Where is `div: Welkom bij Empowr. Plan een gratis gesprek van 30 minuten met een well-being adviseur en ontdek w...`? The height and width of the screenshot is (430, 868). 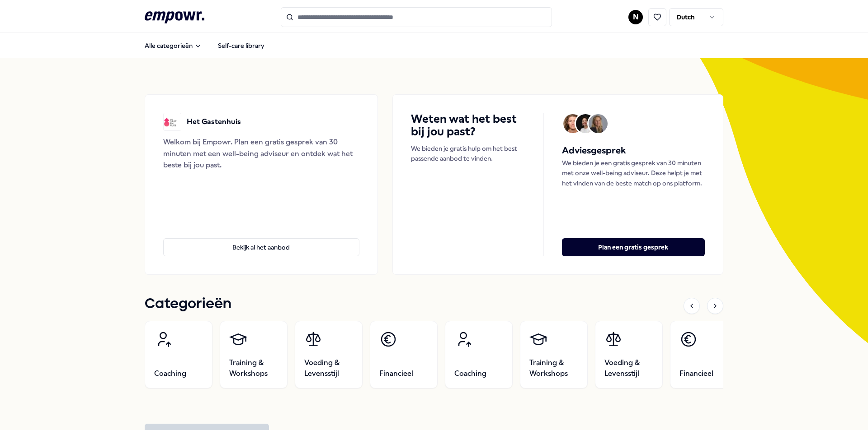
div: Welkom bij Empowr. Plan een gratis gesprek van 30 minuten met een well-being adviseur en ontdek w... is located at coordinates (261, 153).